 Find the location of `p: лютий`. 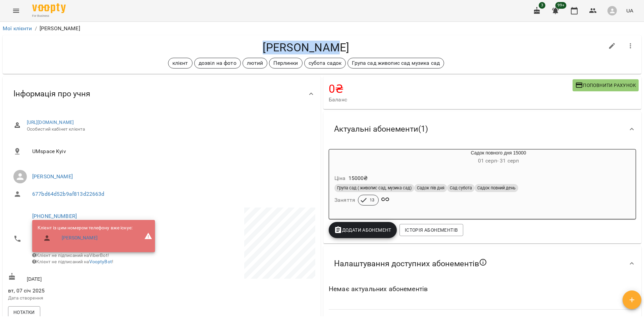

p: лютий is located at coordinates (255, 63).